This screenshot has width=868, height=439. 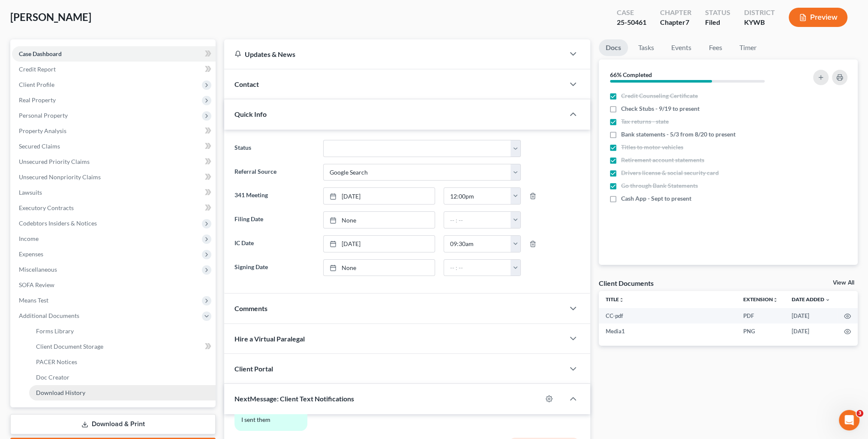 I want to click on span: Unsecured Nonpriority Claims, so click(x=60, y=177).